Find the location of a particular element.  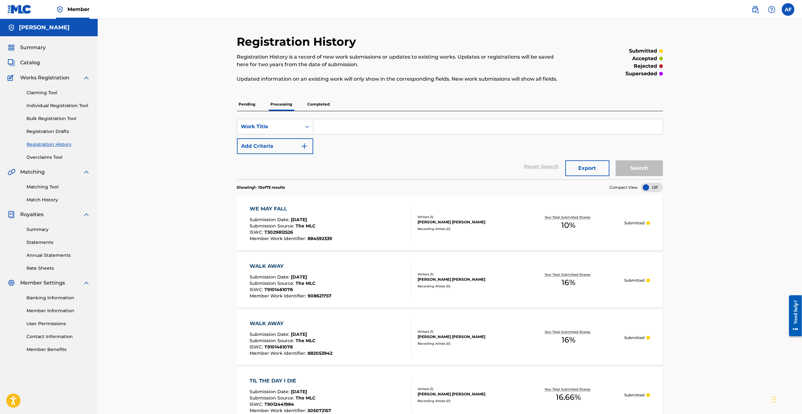

button: Export is located at coordinates (587, 168).